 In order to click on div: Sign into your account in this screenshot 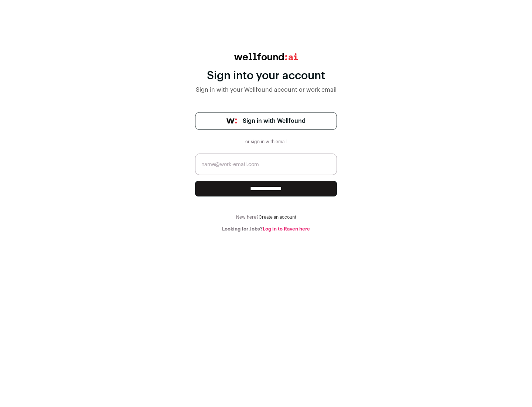, I will do `click(266, 76)`.